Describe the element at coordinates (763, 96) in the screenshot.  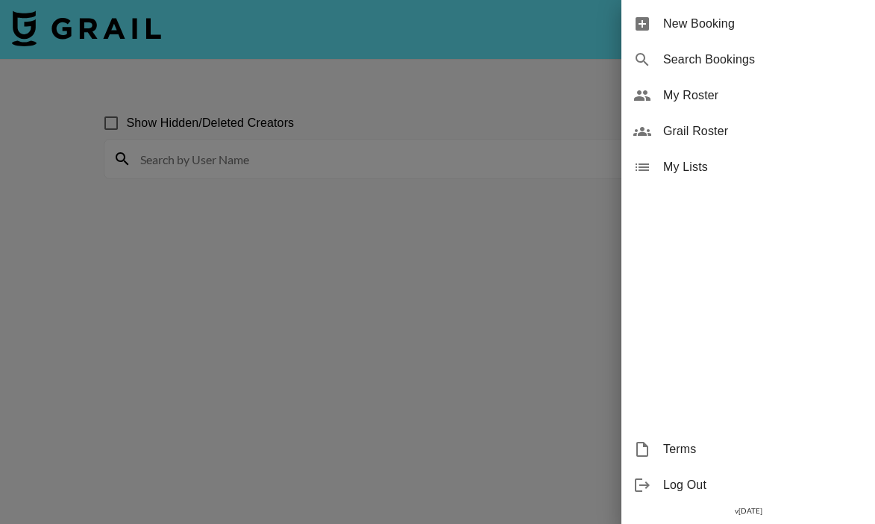
I see `span: My Roster` at that location.